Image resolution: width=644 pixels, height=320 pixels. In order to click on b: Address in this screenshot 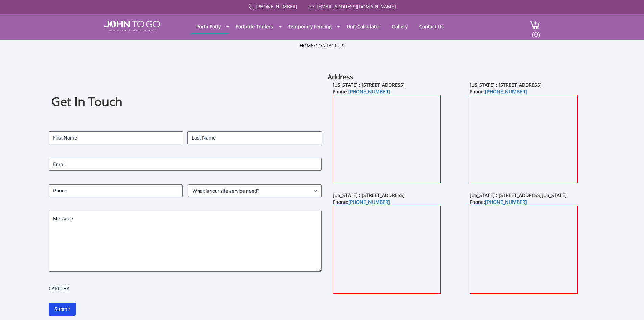, I will do `click(340, 77)`.